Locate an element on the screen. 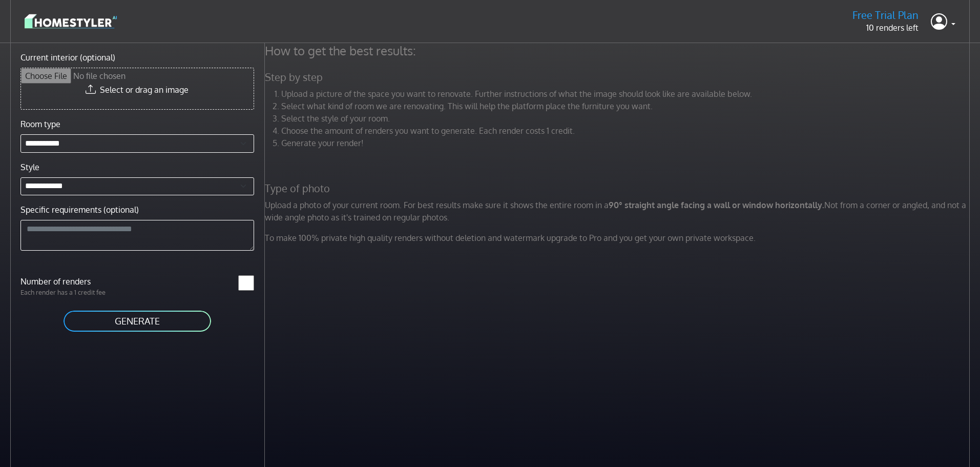  label: Number of renders is located at coordinates (76, 281).